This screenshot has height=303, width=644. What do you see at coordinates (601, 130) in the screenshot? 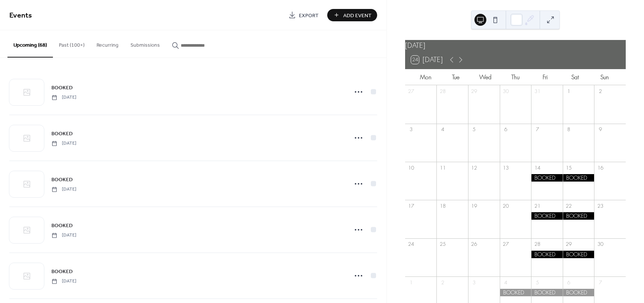
I see `div: 9` at bounding box center [601, 130].